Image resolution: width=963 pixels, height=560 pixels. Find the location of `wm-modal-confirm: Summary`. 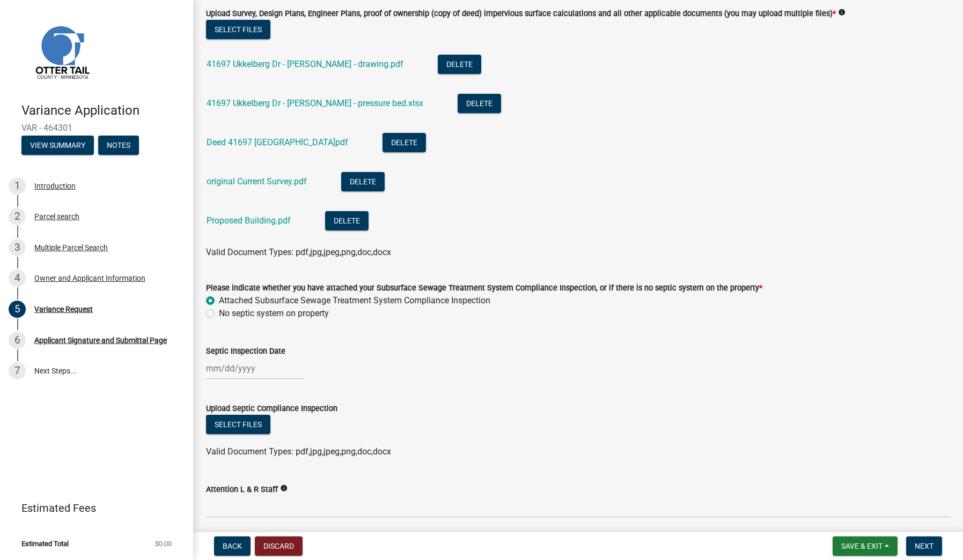

wm-modal-confirm: Summary is located at coordinates (57, 146).